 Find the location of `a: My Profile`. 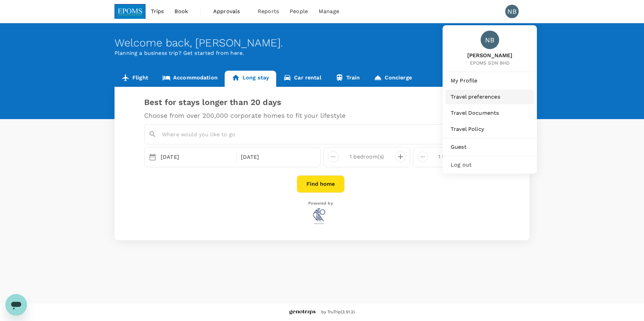

a: My Profile is located at coordinates (490, 81).